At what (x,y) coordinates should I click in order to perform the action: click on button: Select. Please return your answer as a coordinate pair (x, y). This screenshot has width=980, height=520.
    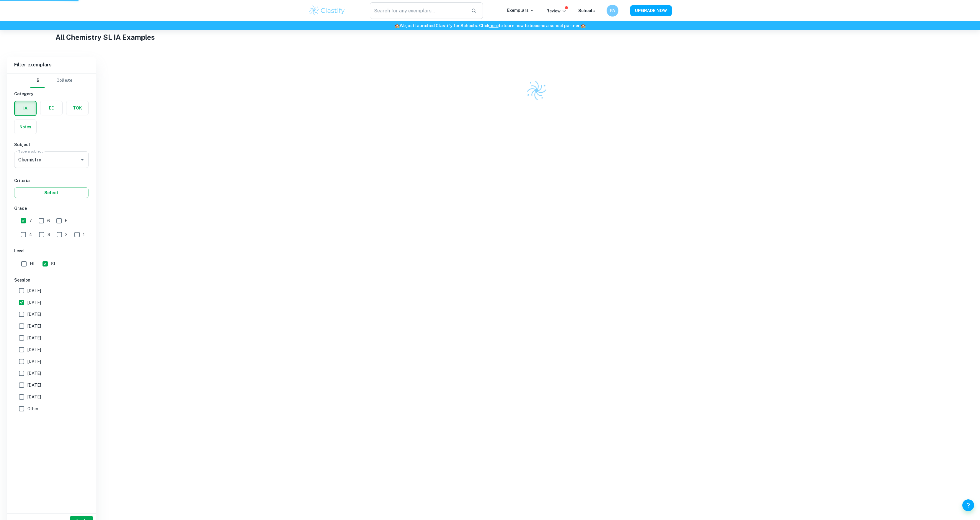
    Looking at the image, I should click on (52, 193).